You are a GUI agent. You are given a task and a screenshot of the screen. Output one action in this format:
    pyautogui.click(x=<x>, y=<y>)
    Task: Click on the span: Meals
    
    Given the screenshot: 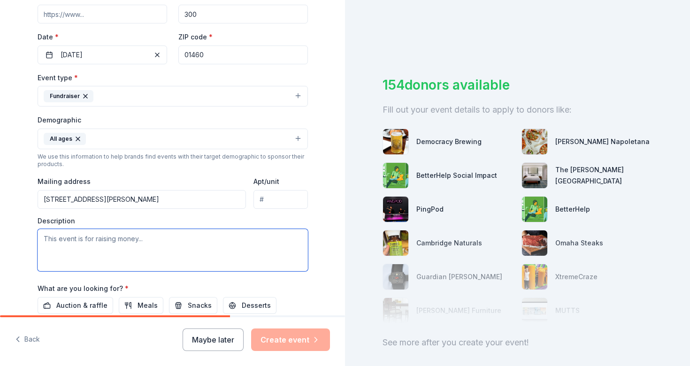 What is the action you would take?
    pyautogui.click(x=147, y=306)
    